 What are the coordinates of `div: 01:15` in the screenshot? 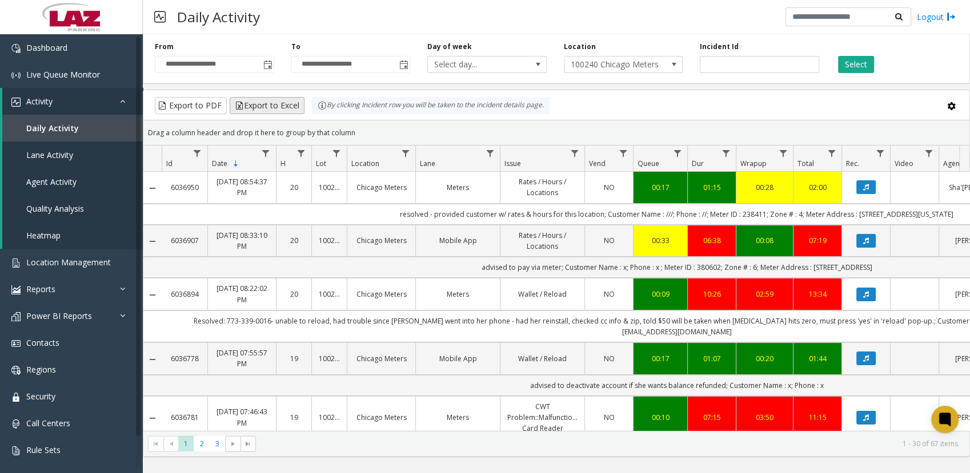 It's located at (711, 187).